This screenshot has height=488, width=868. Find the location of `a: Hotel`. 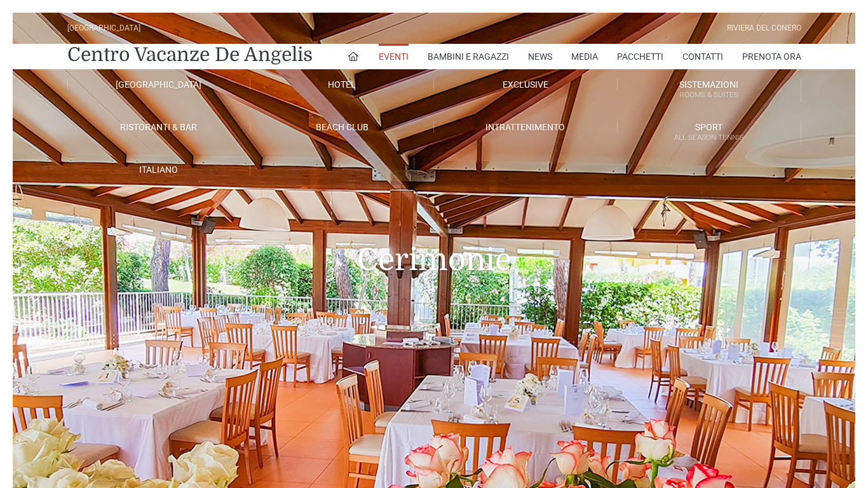

a: Hotel is located at coordinates (342, 85).